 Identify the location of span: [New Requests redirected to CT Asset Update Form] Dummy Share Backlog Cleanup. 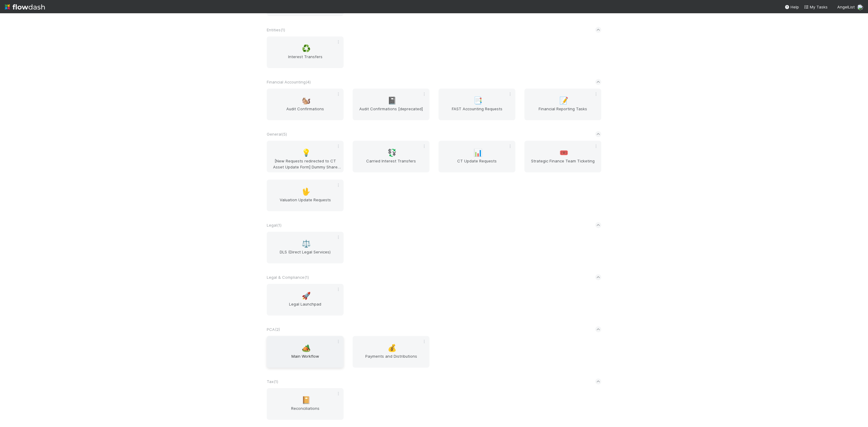
(305, 164).